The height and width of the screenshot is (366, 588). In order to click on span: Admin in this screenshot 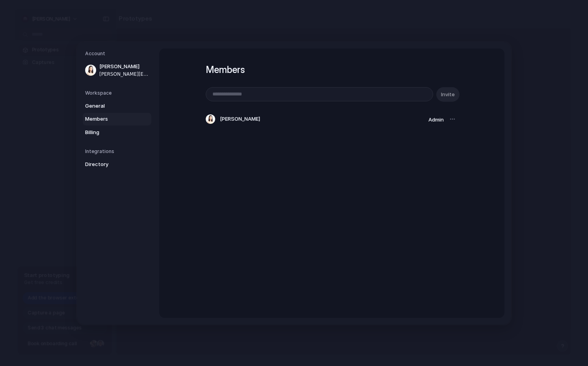, I will do `click(435, 119)`.